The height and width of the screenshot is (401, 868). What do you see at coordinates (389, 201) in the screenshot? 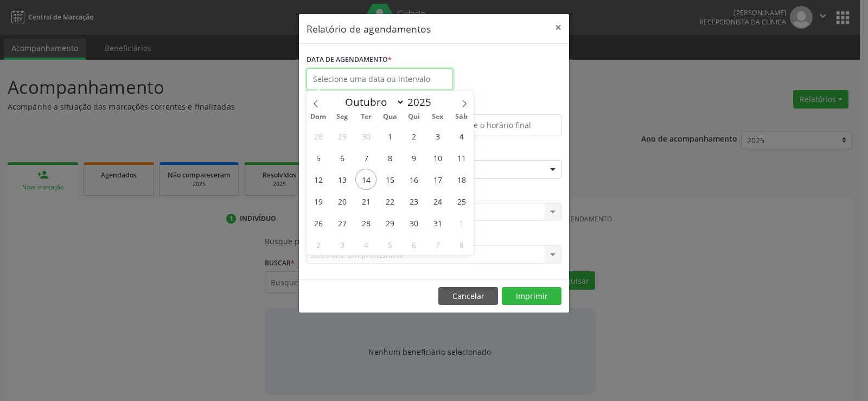
I see `span: Outubro 22, 2025` at bounding box center [389, 201].